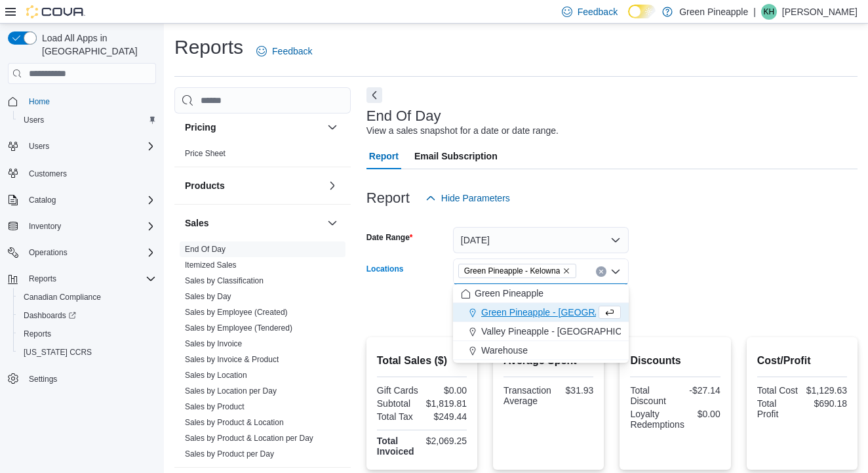 This screenshot has height=473, width=868. Describe the element at coordinates (650, 396) in the screenshot. I see `div: Total Discount` at that location.